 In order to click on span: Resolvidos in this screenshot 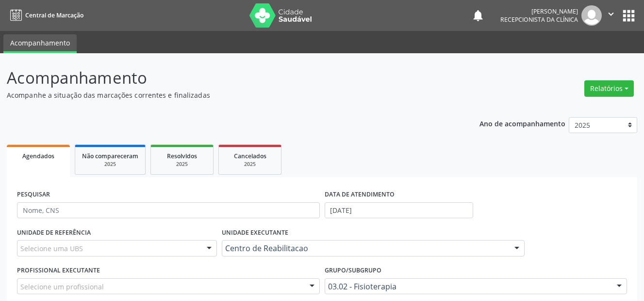, I will do `click(182, 156)`.